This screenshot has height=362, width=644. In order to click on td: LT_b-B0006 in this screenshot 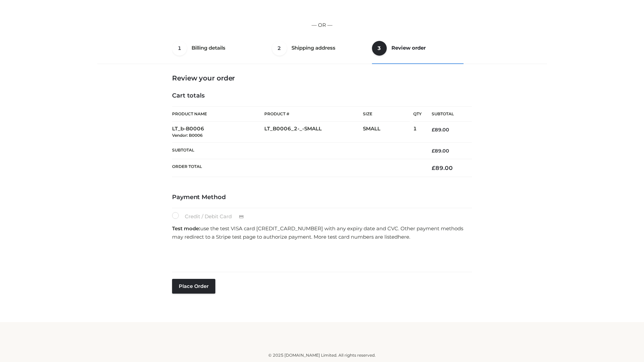, I will do `click(218, 132)`.